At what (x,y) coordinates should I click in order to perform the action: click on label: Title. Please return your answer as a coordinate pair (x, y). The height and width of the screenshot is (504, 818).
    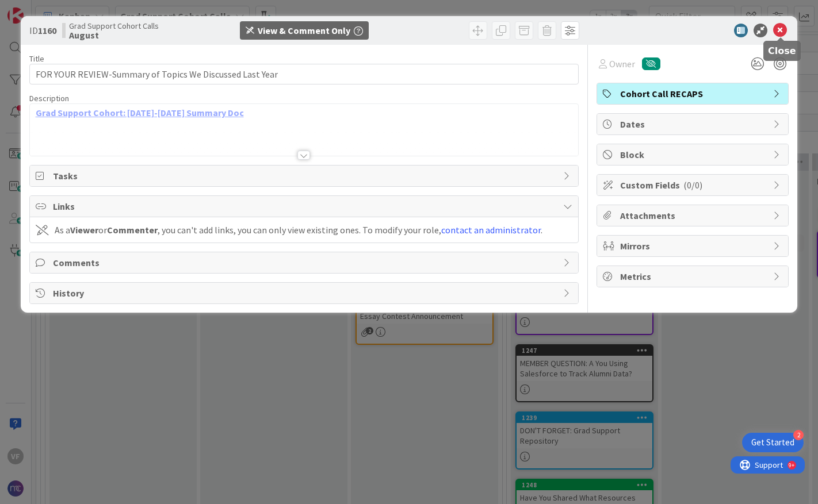
    Looking at the image, I should click on (37, 59).